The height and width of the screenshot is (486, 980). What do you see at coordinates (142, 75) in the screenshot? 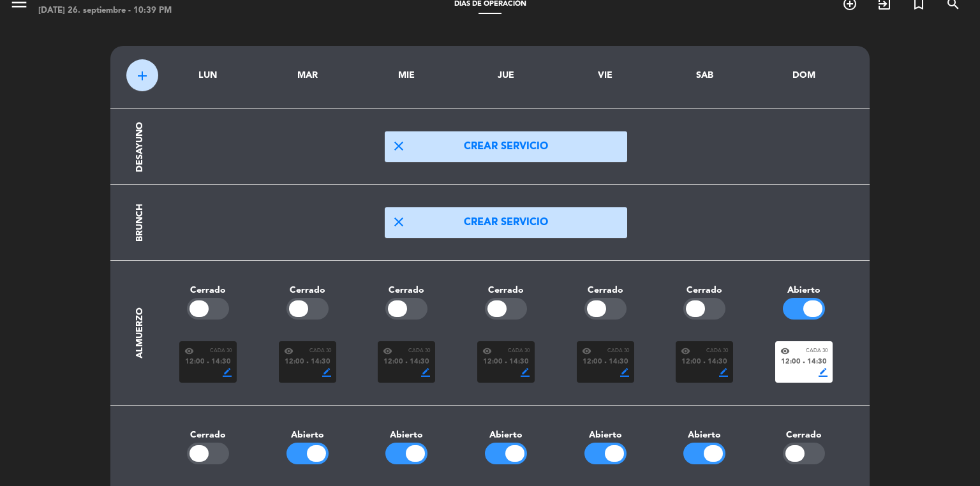
I see `button: add` at bounding box center [142, 75].